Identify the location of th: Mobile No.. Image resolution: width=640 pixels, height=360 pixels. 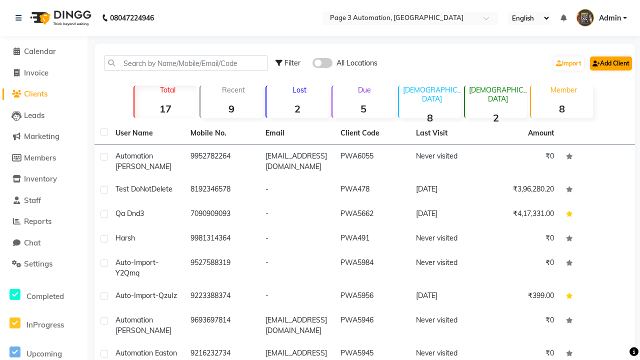
(222, 134).